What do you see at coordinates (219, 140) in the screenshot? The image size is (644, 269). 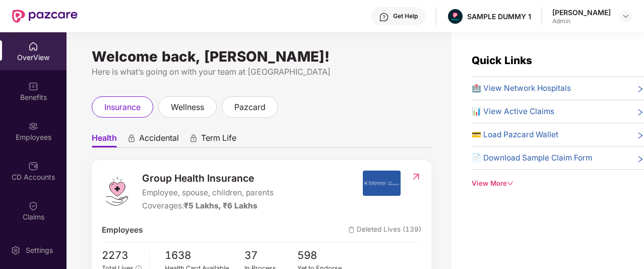 I see `span: Term Life` at bounding box center [219, 140].